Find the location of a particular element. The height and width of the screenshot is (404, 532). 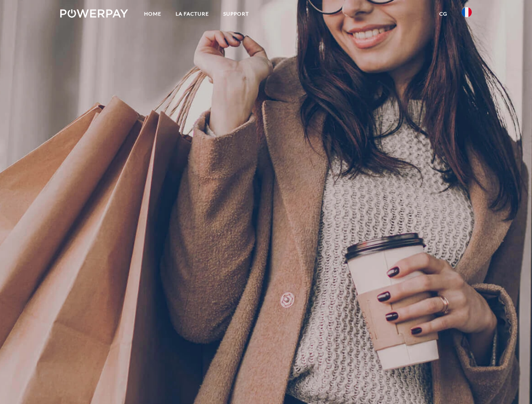

a: LA FACTURE is located at coordinates (192, 14).